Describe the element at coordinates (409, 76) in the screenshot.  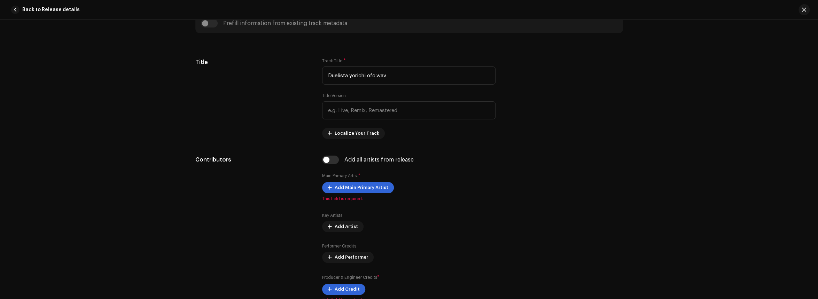
I see `input: Enter the name of the track` at that location.